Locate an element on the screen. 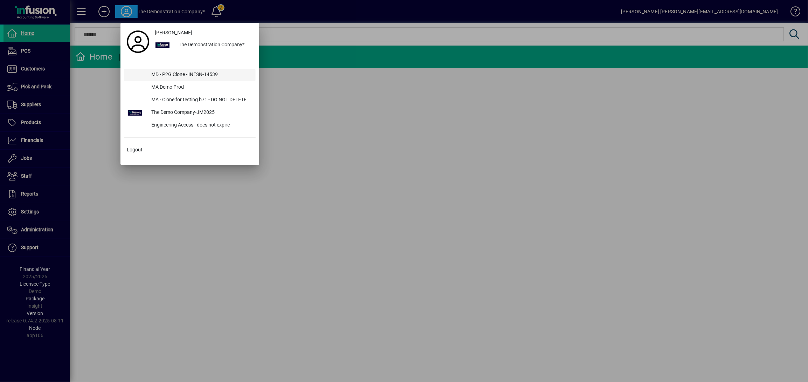 Image resolution: width=808 pixels, height=382 pixels. span: Logout is located at coordinates (135, 150).